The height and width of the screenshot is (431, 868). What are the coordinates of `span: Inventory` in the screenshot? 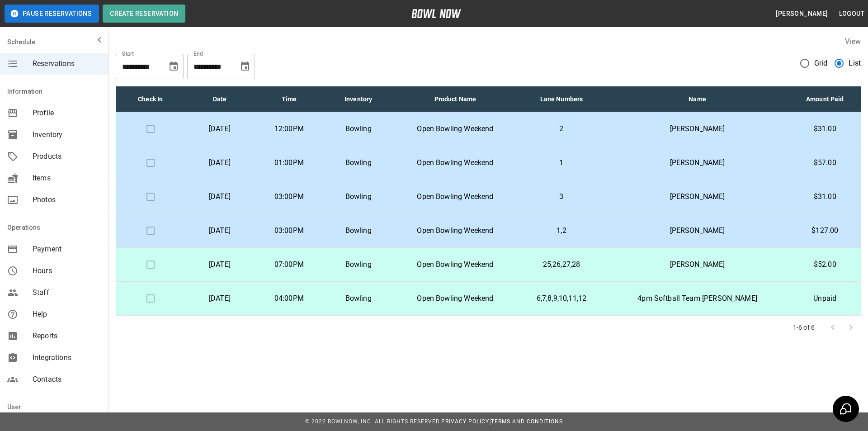 It's located at (67, 135).